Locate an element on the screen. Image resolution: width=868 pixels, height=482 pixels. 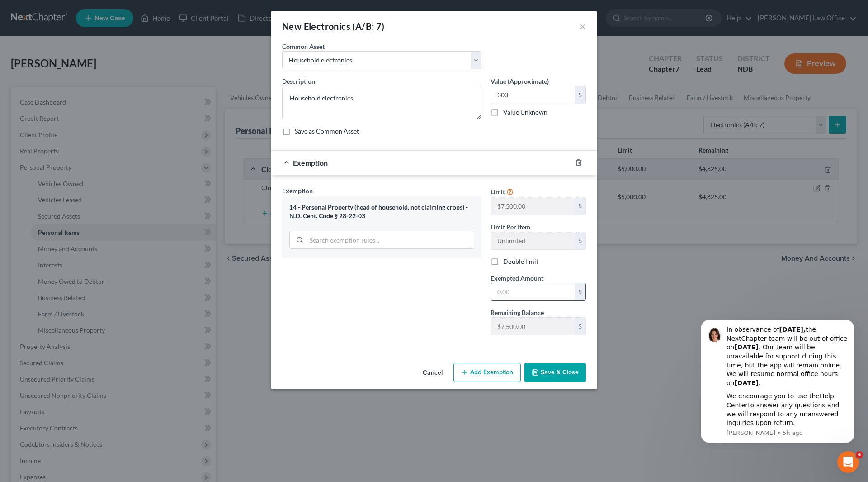
div: In observance of the NextChapter team will be out of office on . Our team will be unavailable for... is located at coordinates (100, 45).